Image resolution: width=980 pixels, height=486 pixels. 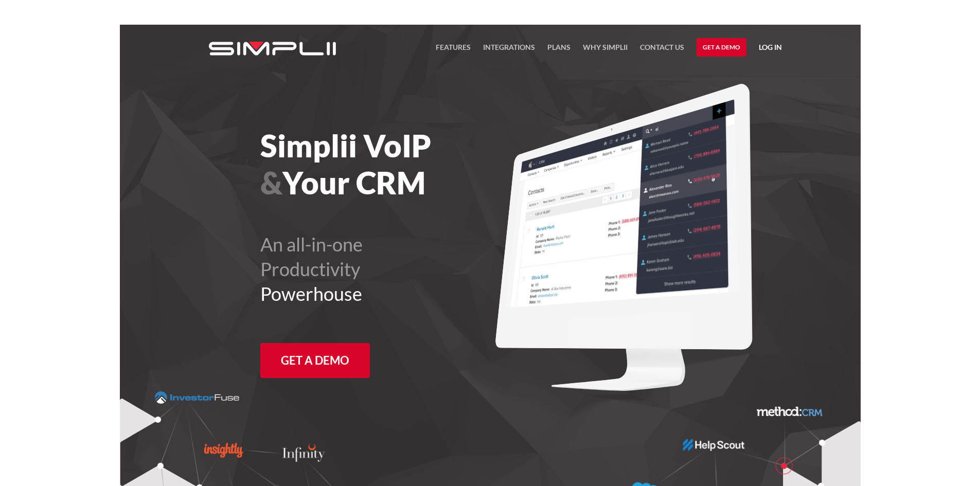 I want to click on a: Plans, so click(x=559, y=51).